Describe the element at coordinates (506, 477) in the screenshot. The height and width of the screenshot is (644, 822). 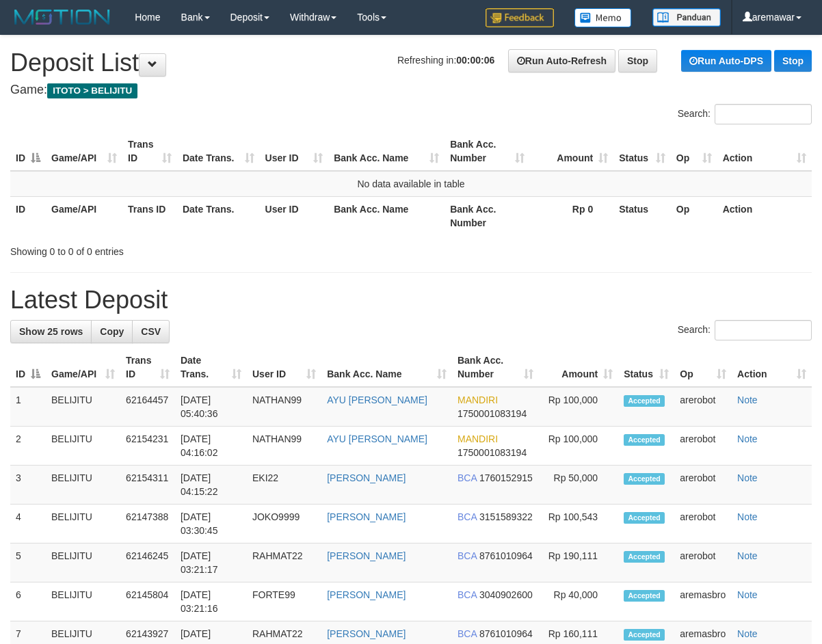
I see `span: Copy 1760152915 to clipboard` at that location.